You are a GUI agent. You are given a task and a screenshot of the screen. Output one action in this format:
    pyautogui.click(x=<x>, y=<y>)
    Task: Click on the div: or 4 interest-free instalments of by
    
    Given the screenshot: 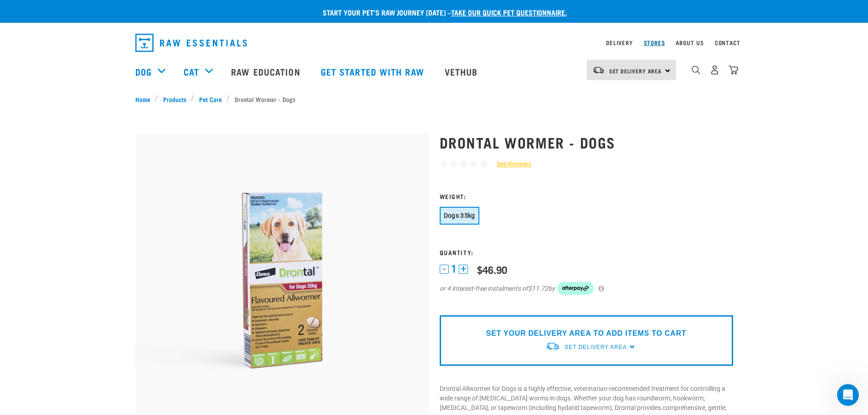 What is the action you would take?
    pyautogui.click(x=586, y=288)
    